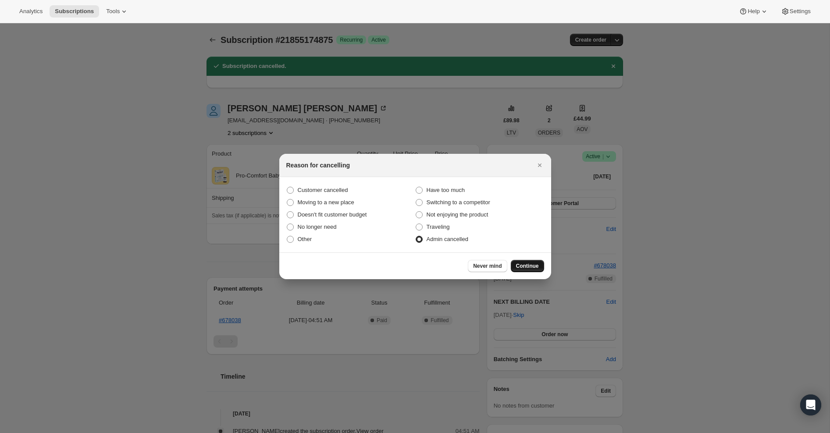  What do you see at coordinates (487, 266) in the screenshot?
I see `button: Never mind` at bounding box center [487, 266].